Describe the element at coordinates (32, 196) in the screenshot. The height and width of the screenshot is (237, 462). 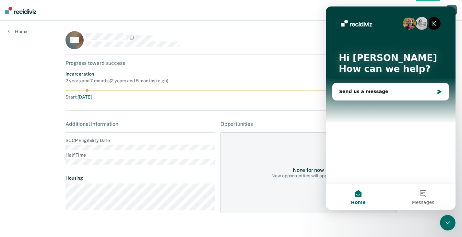
I see `span: Home` at that location.